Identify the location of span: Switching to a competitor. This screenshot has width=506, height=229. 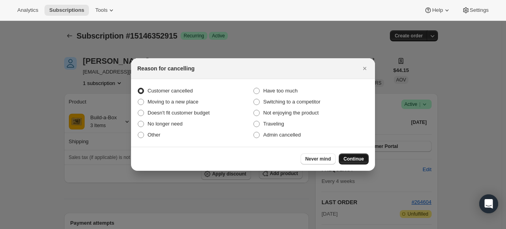
(292, 102).